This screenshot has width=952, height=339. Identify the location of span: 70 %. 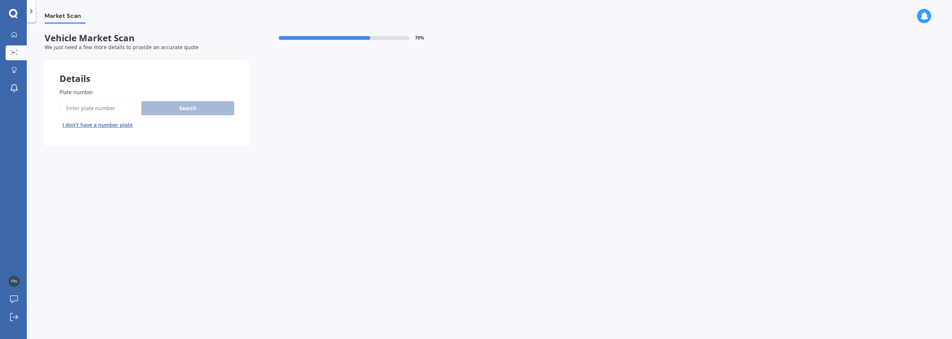
(419, 38).